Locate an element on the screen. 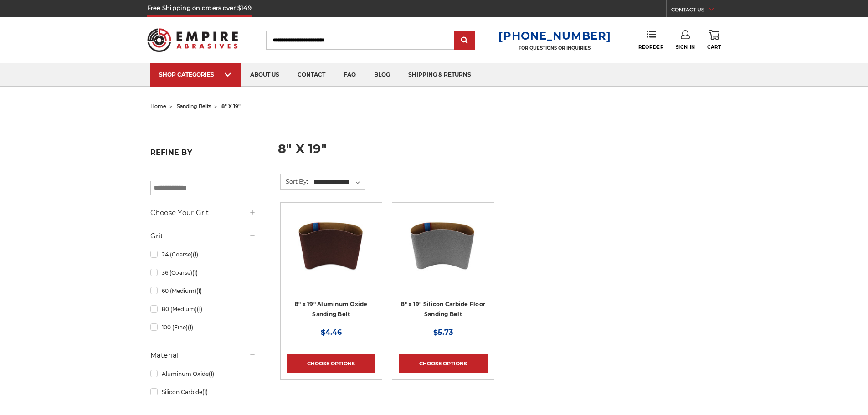 This screenshot has height=415, width=868. div: Material is located at coordinates (203, 356).